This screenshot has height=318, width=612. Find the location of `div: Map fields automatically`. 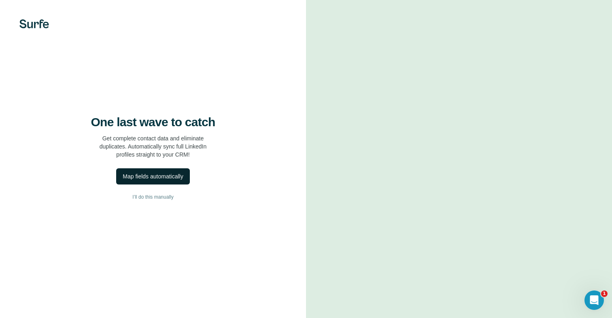

div: Map fields automatically is located at coordinates (153, 177).